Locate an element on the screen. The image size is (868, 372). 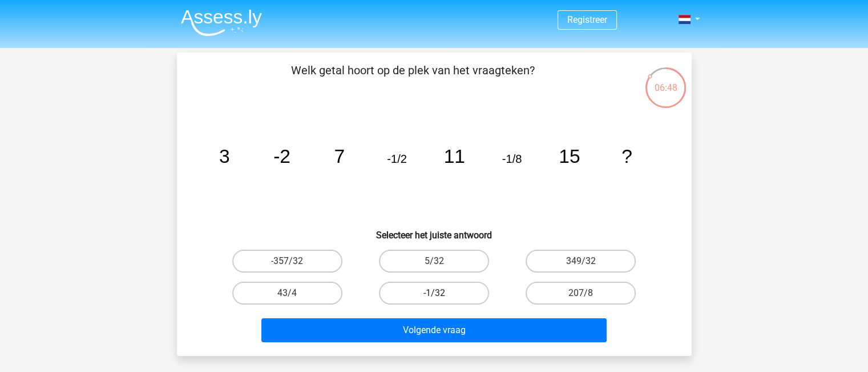
label: 5/32 is located at coordinates (434, 261).